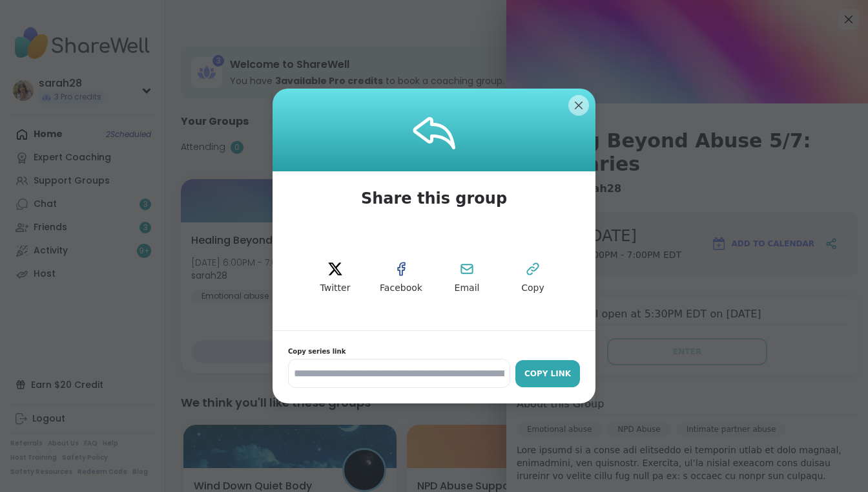  What do you see at coordinates (335, 288) in the screenshot?
I see `span: Twitter` at bounding box center [335, 288].